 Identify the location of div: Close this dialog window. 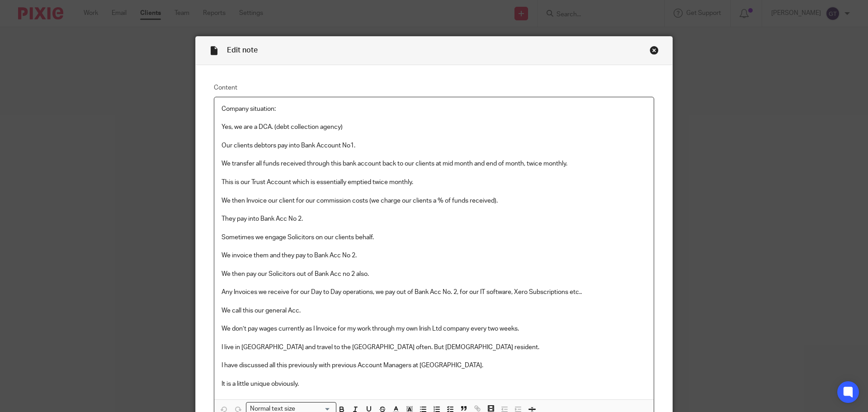
(654, 50).